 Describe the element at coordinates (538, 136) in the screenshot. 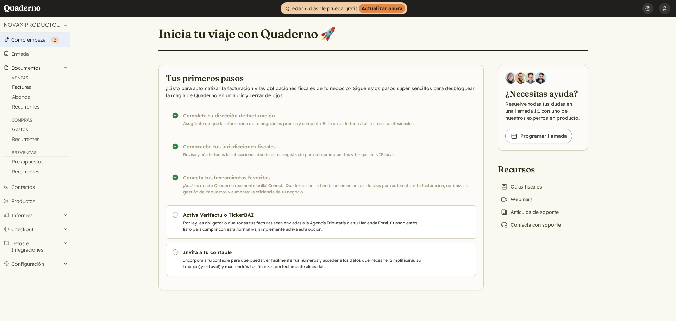

I see `a: Programar llamada` at that location.